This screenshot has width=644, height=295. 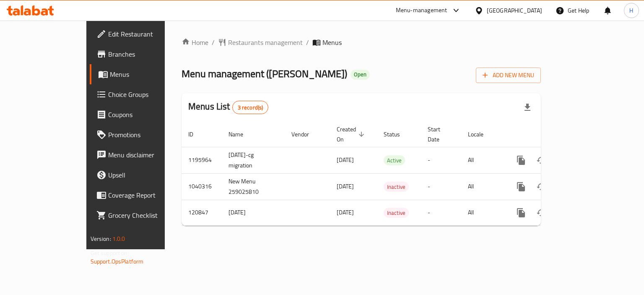 I want to click on h2: Menus List, so click(x=228, y=107).